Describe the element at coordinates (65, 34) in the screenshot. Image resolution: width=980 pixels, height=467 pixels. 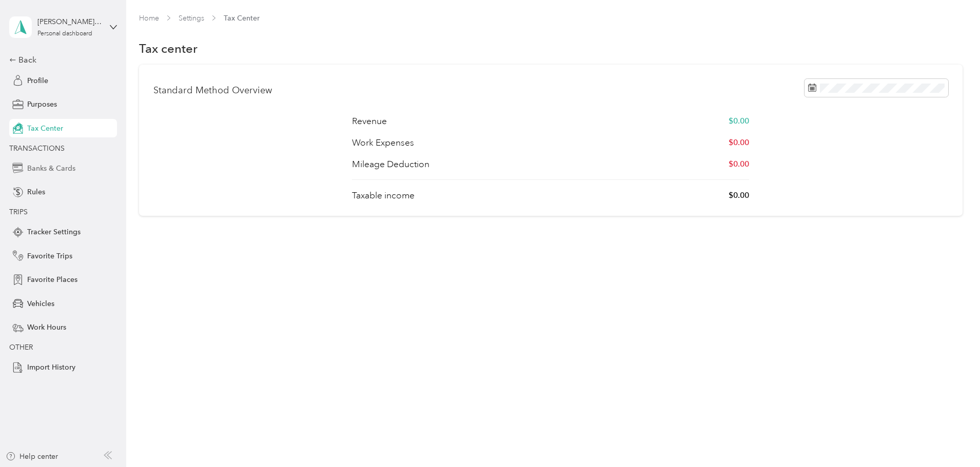
I see `div: Personal dashboard` at that location.